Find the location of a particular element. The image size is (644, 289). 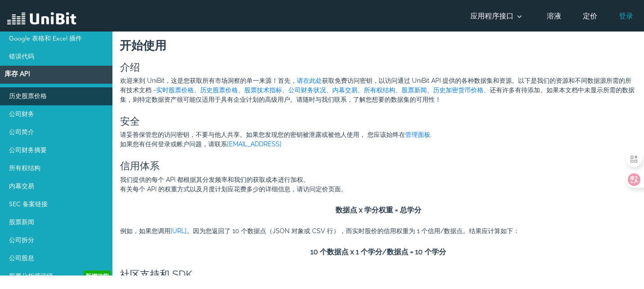

a: 请在此处 is located at coordinates (309, 81).